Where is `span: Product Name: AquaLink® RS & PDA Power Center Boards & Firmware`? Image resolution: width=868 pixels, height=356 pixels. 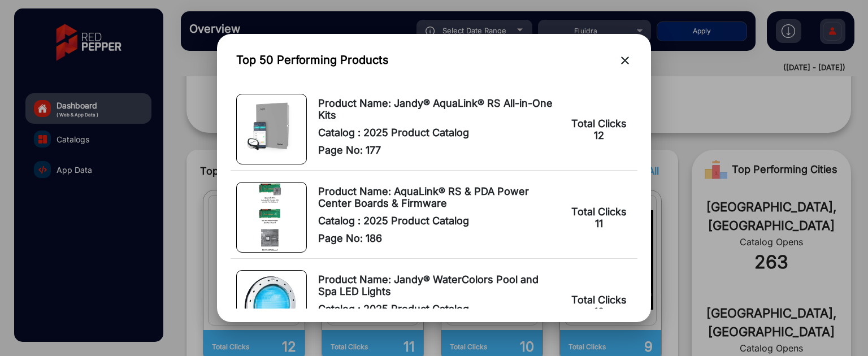
span: Product Name: AquaLink® RS & PDA Power Center Boards & Firmware is located at coordinates (438, 197).